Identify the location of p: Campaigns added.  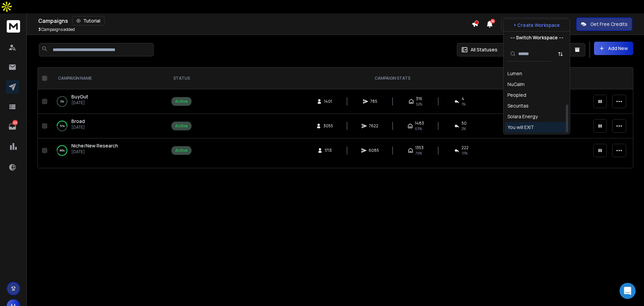
(56, 30).